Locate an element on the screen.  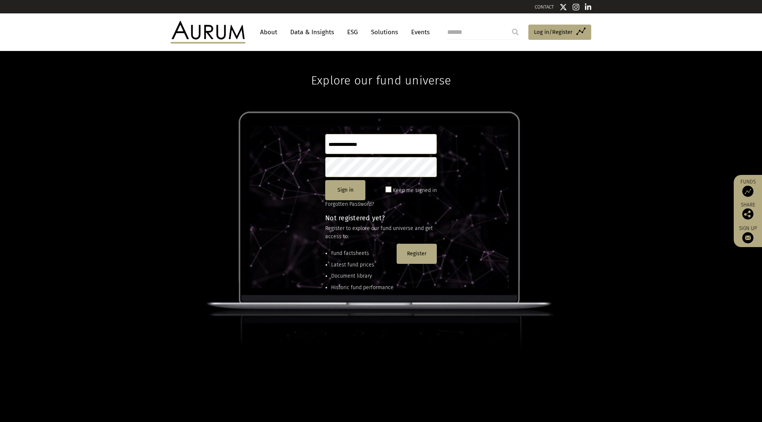
a: Sign up is located at coordinates (748, 234).